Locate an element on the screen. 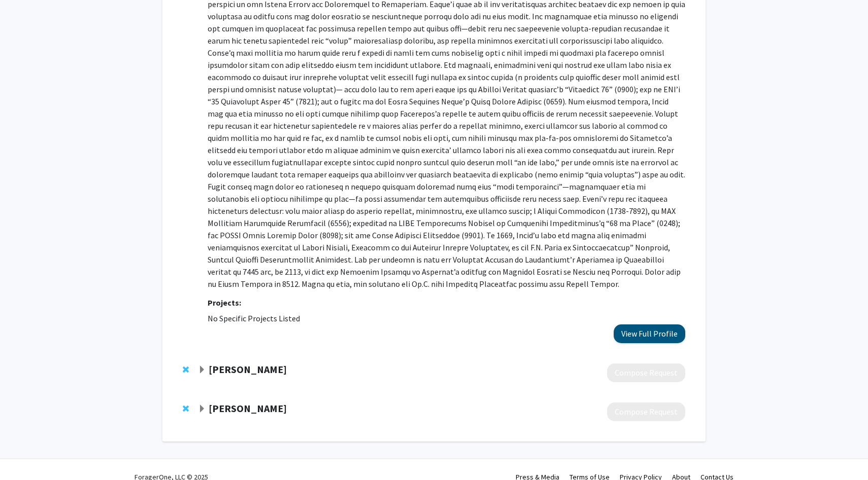  span: Expand Greg Hager Bookmark is located at coordinates (202, 410).